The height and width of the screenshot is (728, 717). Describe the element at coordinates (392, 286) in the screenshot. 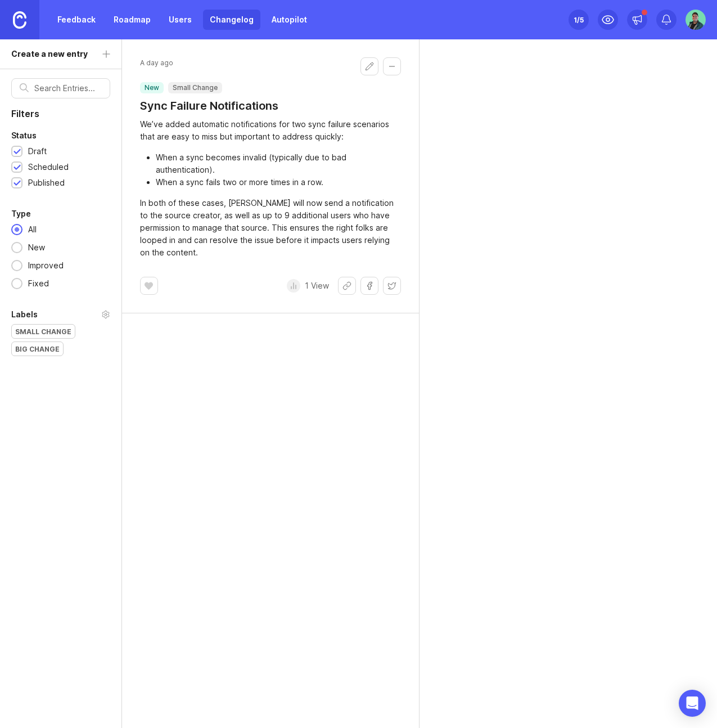

I see `button: Share on X` at that location.